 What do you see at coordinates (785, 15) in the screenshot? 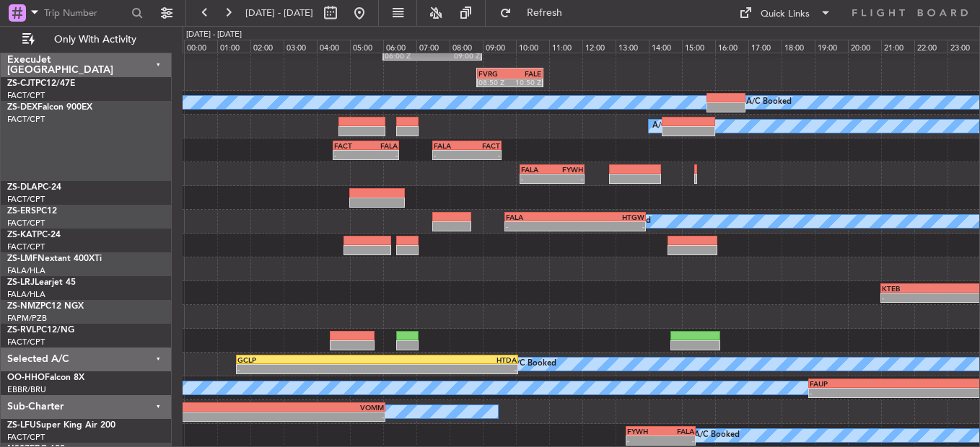
I see `div: Quick Links` at bounding box center [785, 15].